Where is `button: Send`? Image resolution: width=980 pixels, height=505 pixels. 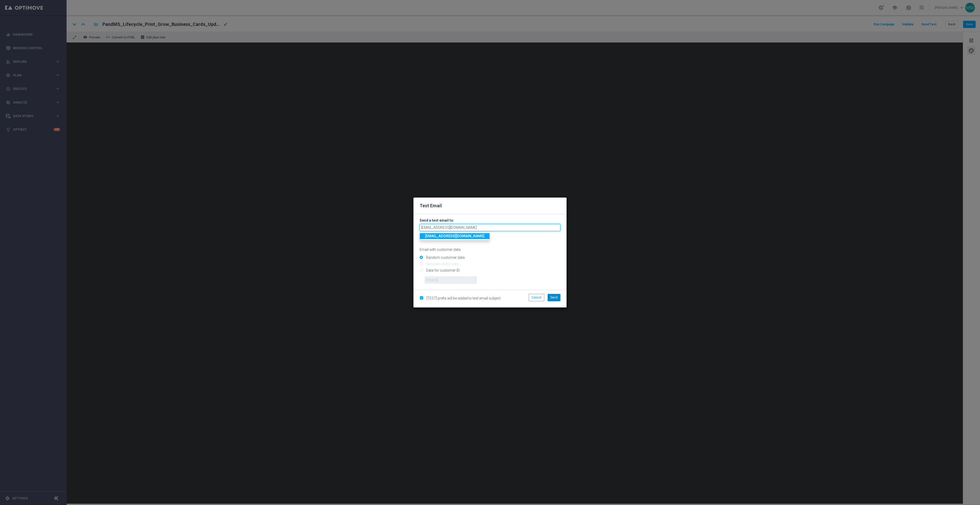
button: Send is located at coordinates (554, 298).